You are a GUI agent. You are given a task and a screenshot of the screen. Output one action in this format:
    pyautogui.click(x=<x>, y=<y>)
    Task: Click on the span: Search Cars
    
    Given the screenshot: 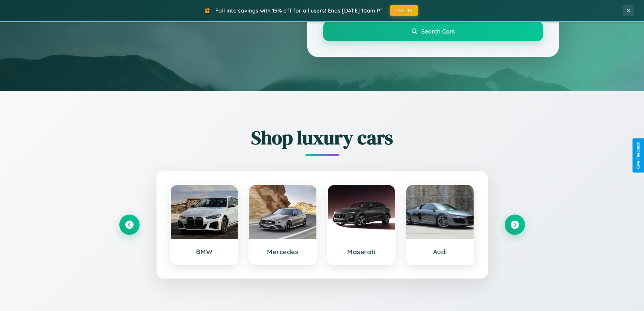 What is the action you would take?
    pyautogui.click(x=438, y=31)
    